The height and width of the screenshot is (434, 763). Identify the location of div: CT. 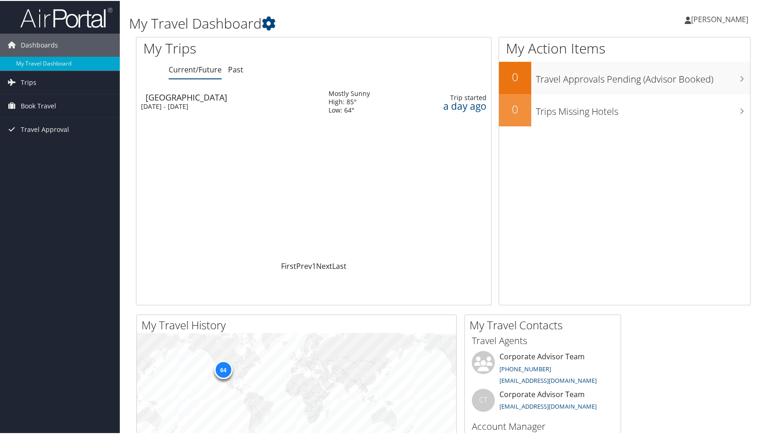
(483, 399).